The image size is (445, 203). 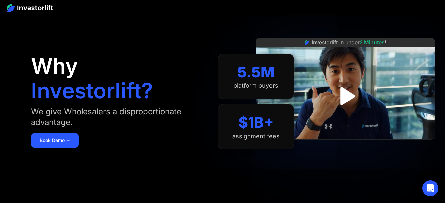 What do you see at coordinates (92, 90) in the screenshot?
I see `h1: Investorlift?` at bounding box center [92, 90].